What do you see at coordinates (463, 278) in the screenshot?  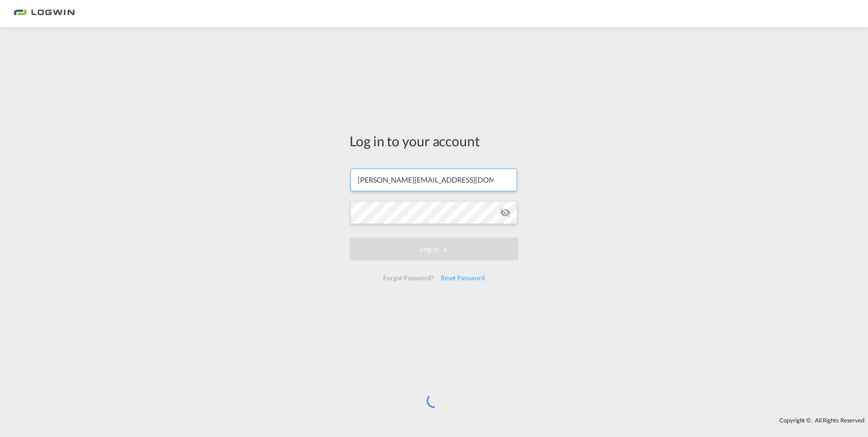 I see `div: Reset Password` at bounding box center [463, 278].